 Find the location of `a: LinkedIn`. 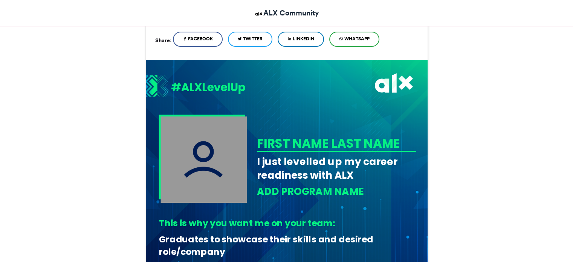

a: LinkedIn is located at coordinates (301, 39).